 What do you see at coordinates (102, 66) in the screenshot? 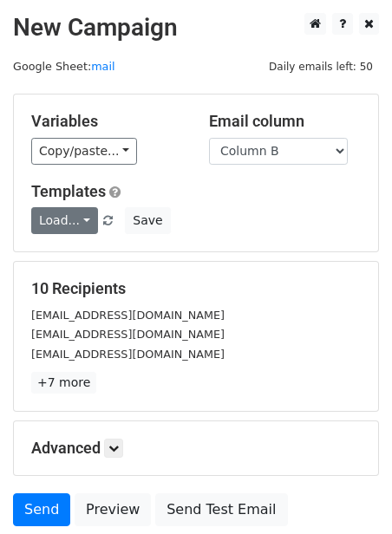
I see `a: mail` at bounding box center [102, 66].